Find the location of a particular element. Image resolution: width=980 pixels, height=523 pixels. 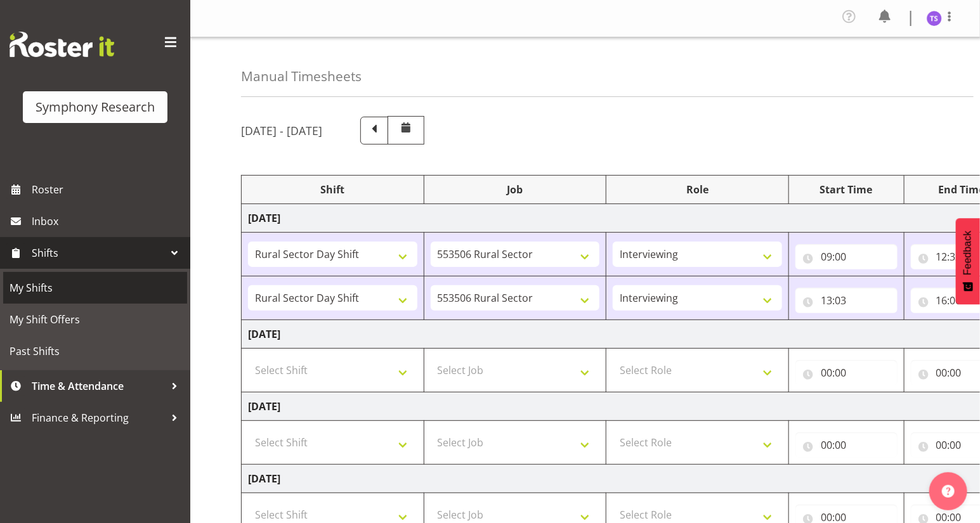

div: Job is located at coordinates (515, 189).